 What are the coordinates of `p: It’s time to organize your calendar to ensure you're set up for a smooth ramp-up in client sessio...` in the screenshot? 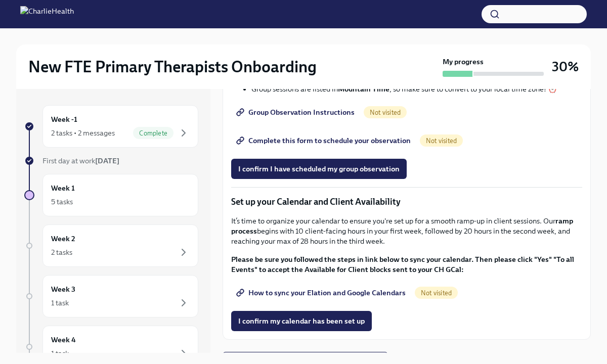 It's located at (407, 231).